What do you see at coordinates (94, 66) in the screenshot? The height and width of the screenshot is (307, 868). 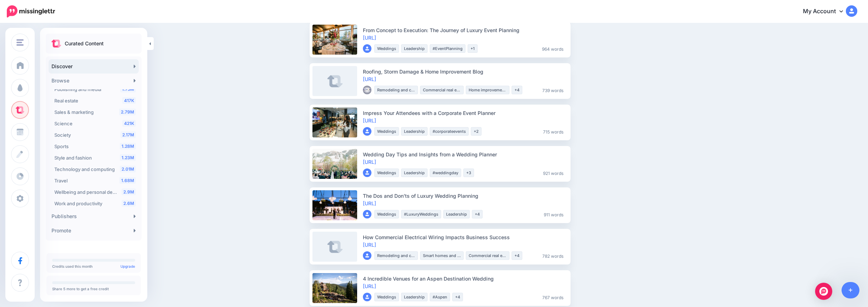 I see `a: Discover` at bounding box center [94, 66].